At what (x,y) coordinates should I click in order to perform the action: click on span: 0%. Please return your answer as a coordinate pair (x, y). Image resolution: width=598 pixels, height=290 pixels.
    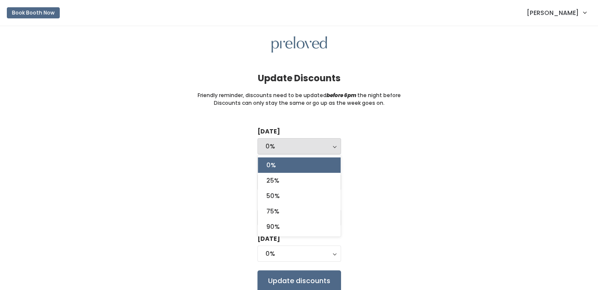
    Looking at the image, I should click on (271, 165).